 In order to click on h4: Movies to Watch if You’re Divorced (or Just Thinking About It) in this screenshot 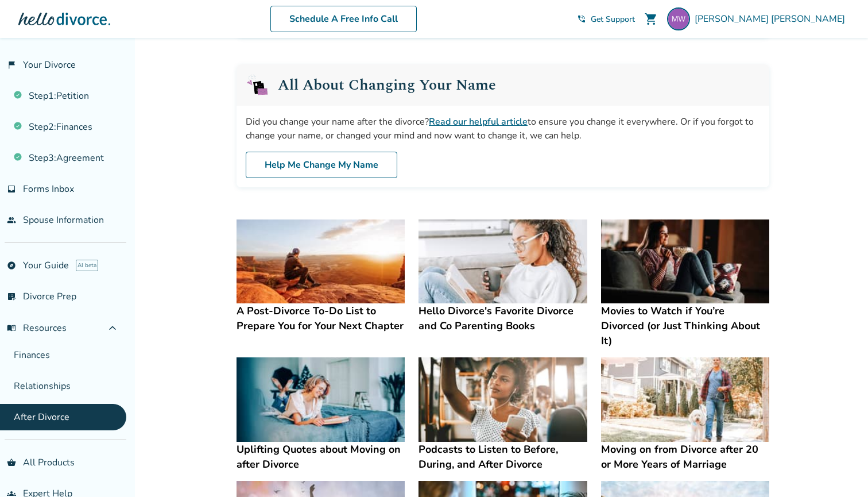, I will do `click(684, 326)`.